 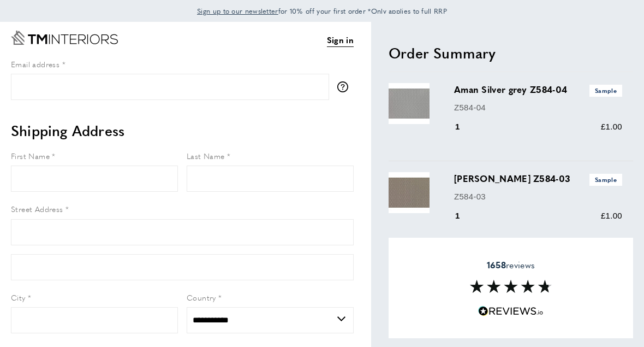 What do you see at coordinates (35, 64) in the screenshot?
I see `span: Email address` at bounding box center [35, 64].